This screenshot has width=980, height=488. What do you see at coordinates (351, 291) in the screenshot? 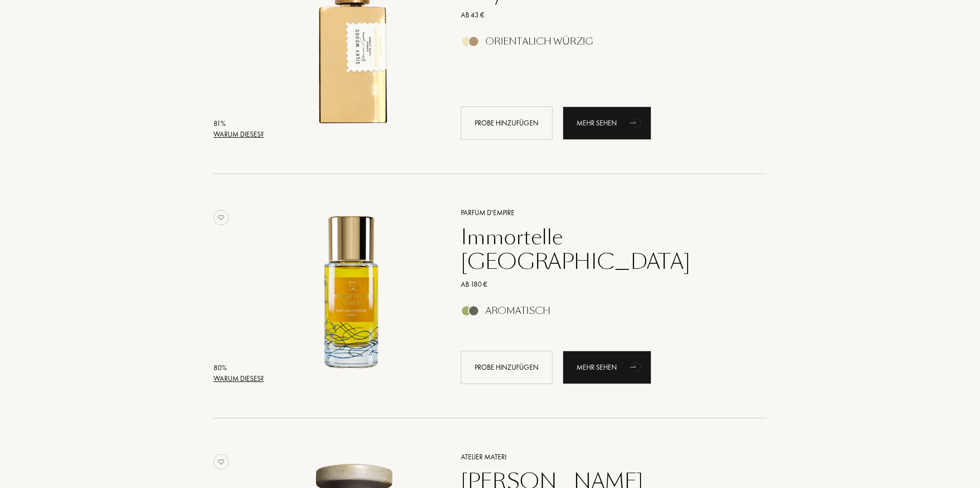
I see `img: Immortelle Corse Parfum d'Empire` at bounding box center [351, 291].